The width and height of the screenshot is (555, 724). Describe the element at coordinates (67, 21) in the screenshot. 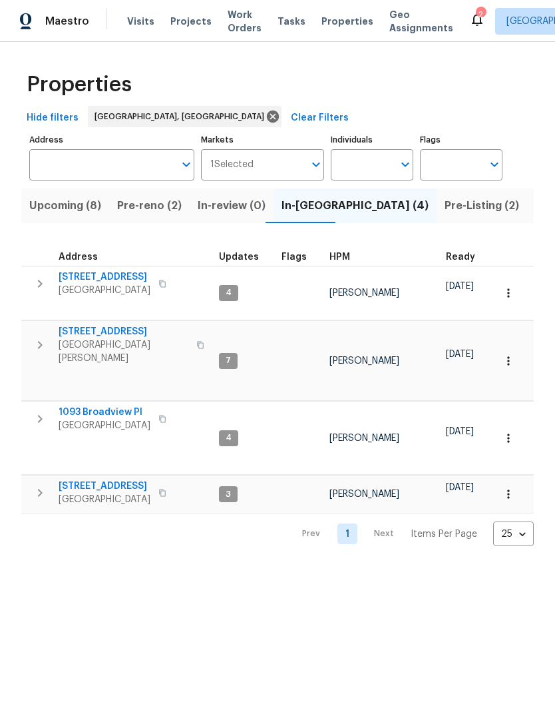

I see `span: Maestro` at that location.